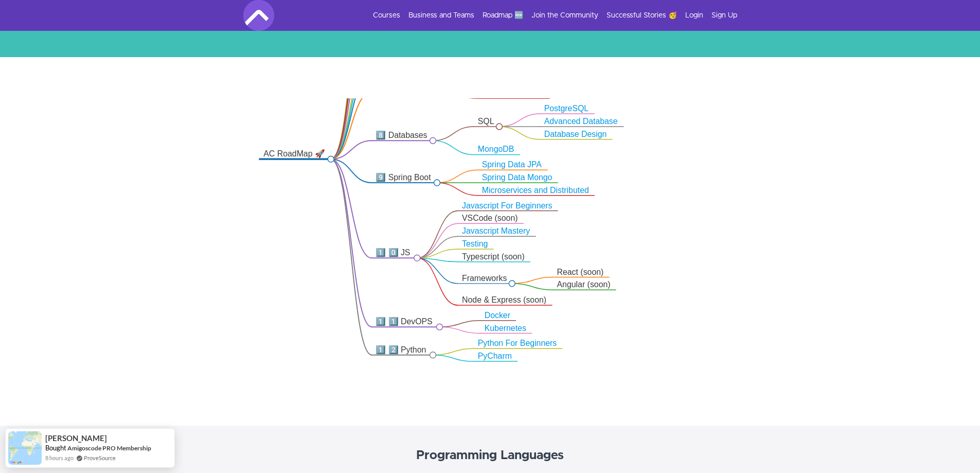 The height and width of the screenshot is (473, 980). Describe the element at coordinates (581, 273) in the screenshot. I see `div: React (soon)` at that location.